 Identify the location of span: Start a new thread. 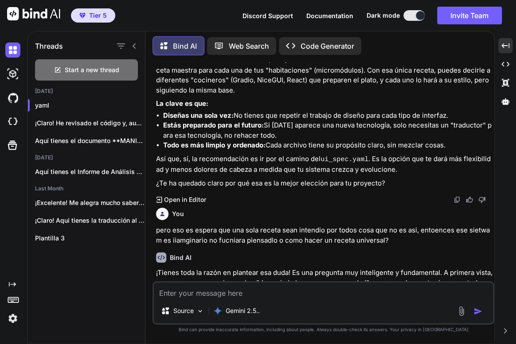
(92, 70).